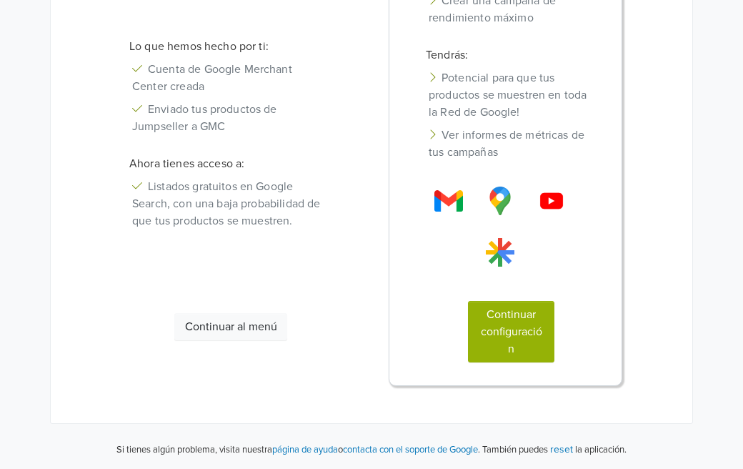 The height and width of the screenshot is (469, 743). I want to click on button: Continuar al menú, so click(231, 326).